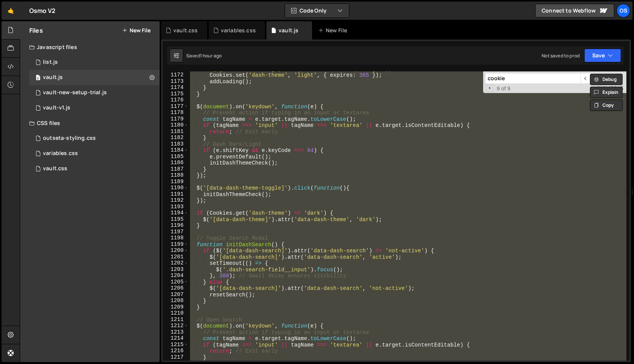 The image size is (634, 364). I want to click on div: 1176, so click(176, 100).